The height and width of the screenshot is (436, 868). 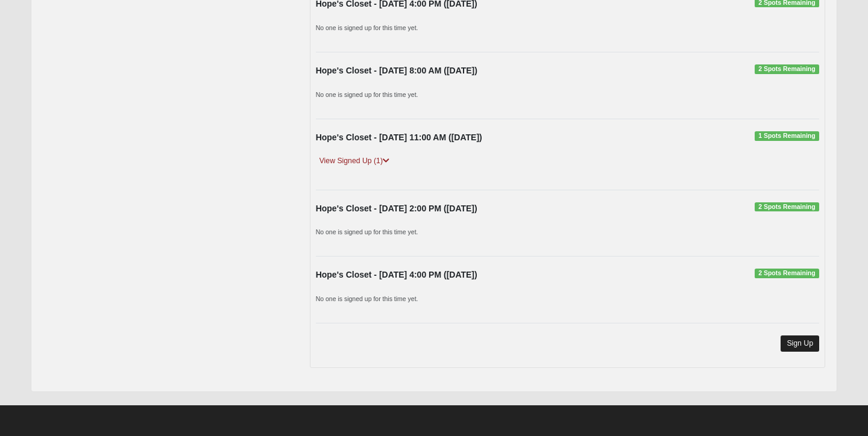 What do you see at coordinates (786, 136) in the screenshot?
I see `span: 1 Spots Remaining` at bounding box center [786, 136].